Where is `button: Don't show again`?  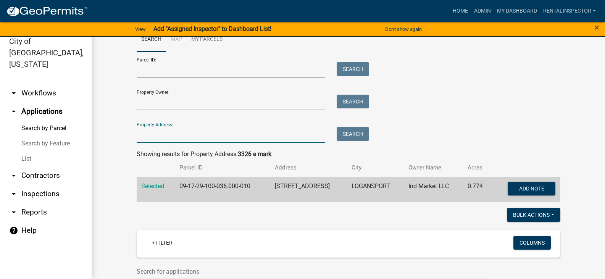
button: Don't show again is located at coordinates (404, 29).